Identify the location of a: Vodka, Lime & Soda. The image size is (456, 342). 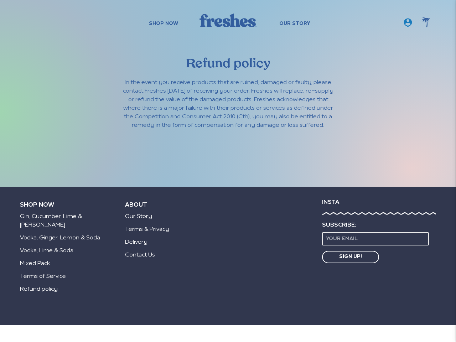
(47, 251).